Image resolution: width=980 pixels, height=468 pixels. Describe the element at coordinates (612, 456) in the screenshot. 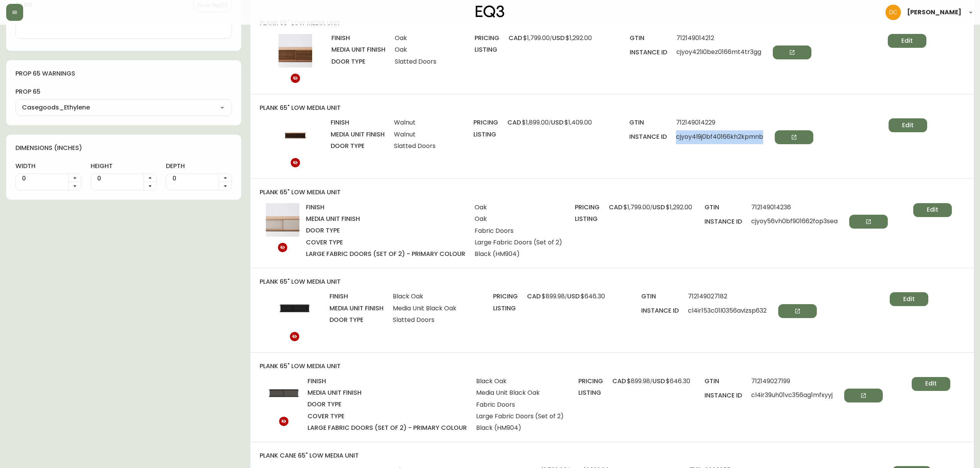

I see `h4: plank cane 65" low media unit` at that location.